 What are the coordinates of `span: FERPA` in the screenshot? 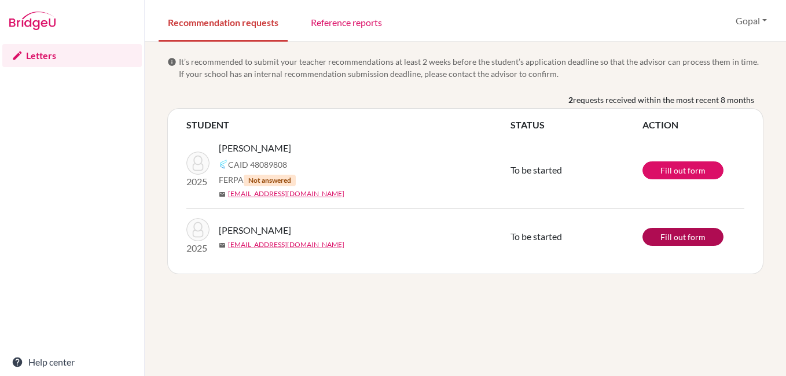 It's located at (257, 180).